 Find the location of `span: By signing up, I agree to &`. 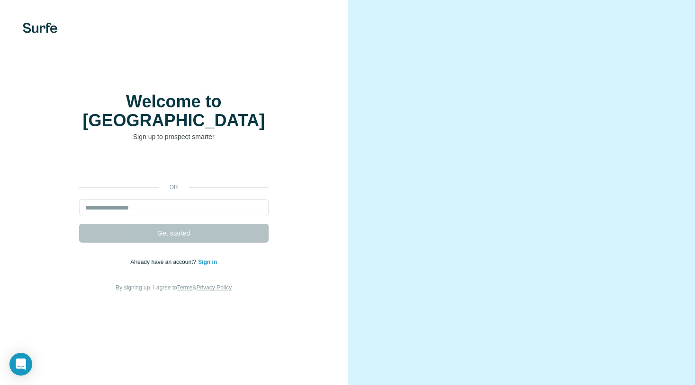

span: By signing up, I agree to & is located at coordinates (173, 288).